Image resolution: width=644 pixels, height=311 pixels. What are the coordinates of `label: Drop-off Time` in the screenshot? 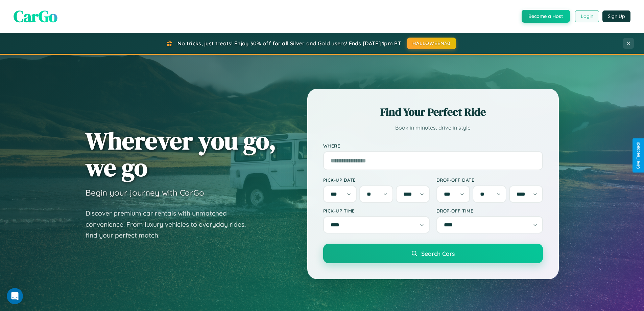 It's located at (489, 210).